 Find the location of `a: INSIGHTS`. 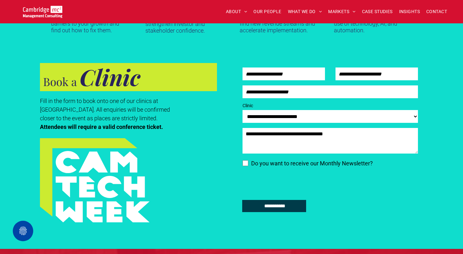

a: INSIGHTS is located at coordinates (409, 12).